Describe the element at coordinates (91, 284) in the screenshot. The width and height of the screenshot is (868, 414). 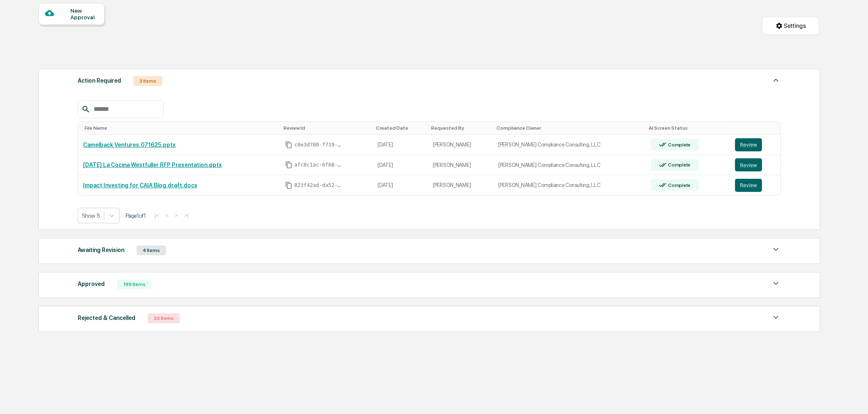
I see `div: Approved` at that location.